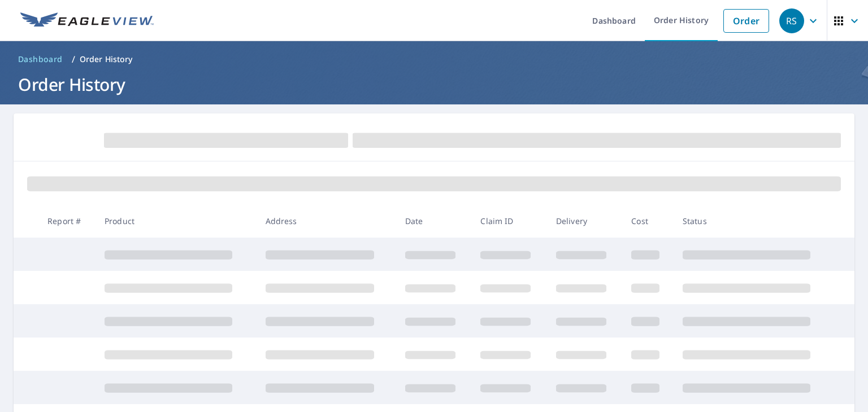  I want to click on p: Order History, so click(106, 60).